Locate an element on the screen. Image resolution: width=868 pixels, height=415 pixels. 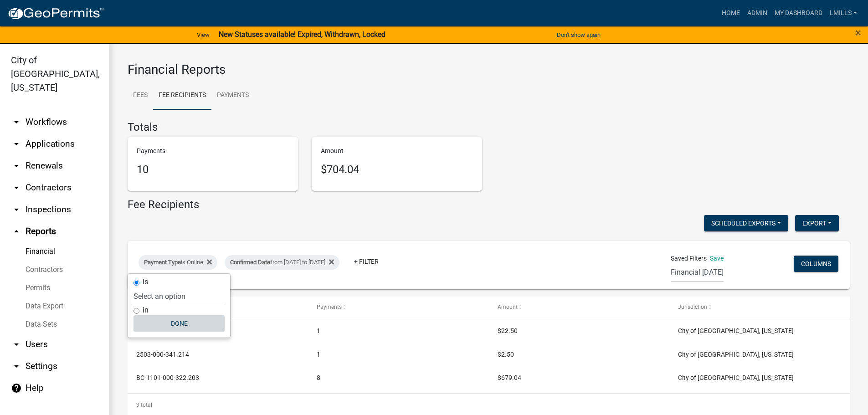
h4: Totals is located at coordinates (488, 127).